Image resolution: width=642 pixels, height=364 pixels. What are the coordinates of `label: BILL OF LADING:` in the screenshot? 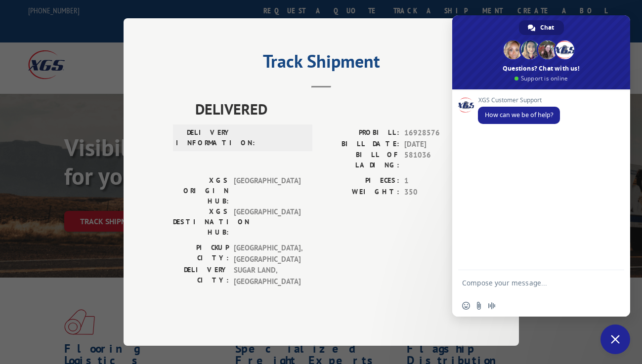 It's located at (360, 160).